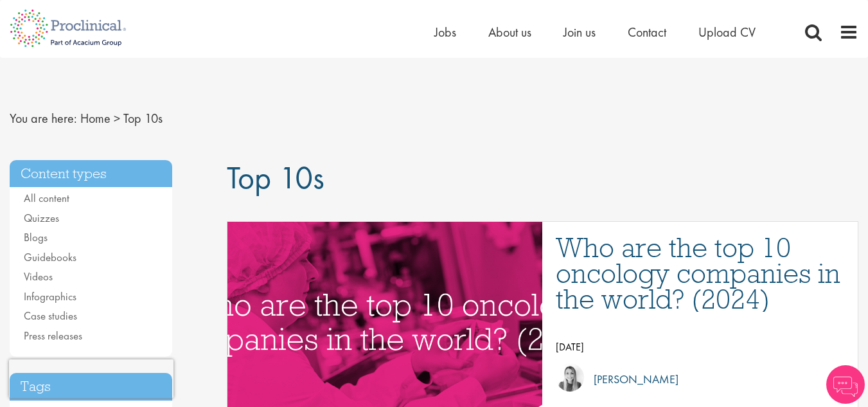 The height and width of the screenshot is (407, 868). Describe the element at coordinates (570, 377) in the screenshot. I see `img: Hannah Burke` at that location.